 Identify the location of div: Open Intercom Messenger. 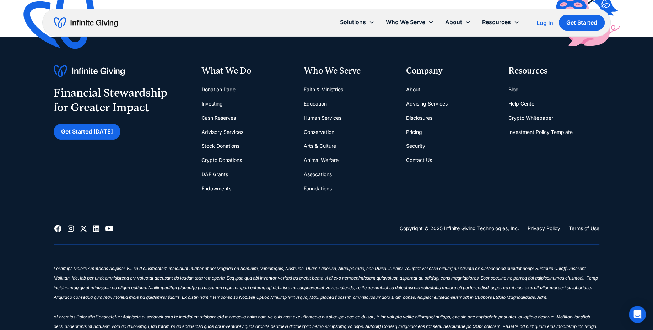
(638, 315).